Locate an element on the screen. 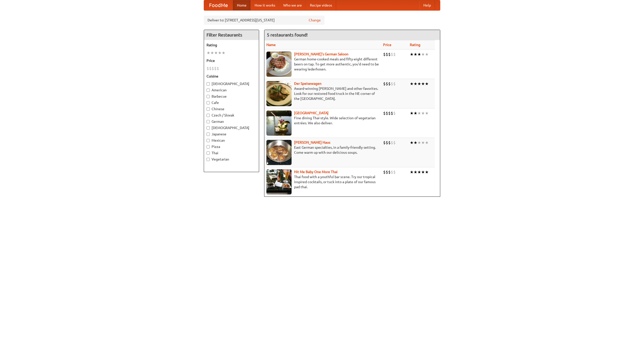 The width and height of the screenshot is (644, 356). label: Barbecue is located at coordinates (231, 96).